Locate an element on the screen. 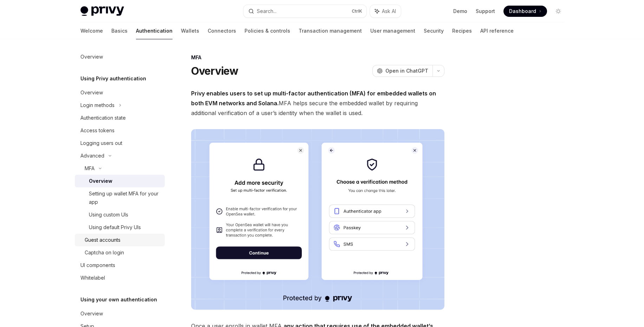  a: Wallets is located at coordinates (190, 31).